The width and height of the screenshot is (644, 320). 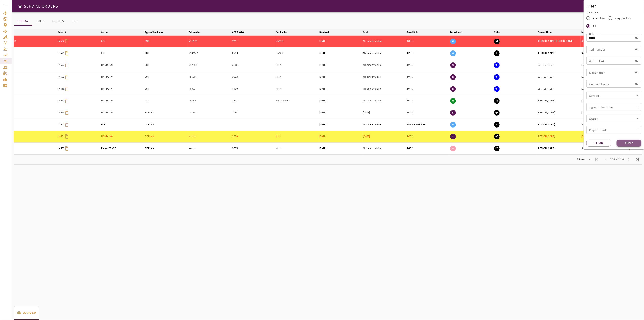 I want to click on label: Order ID, so click(x=594, y=34).